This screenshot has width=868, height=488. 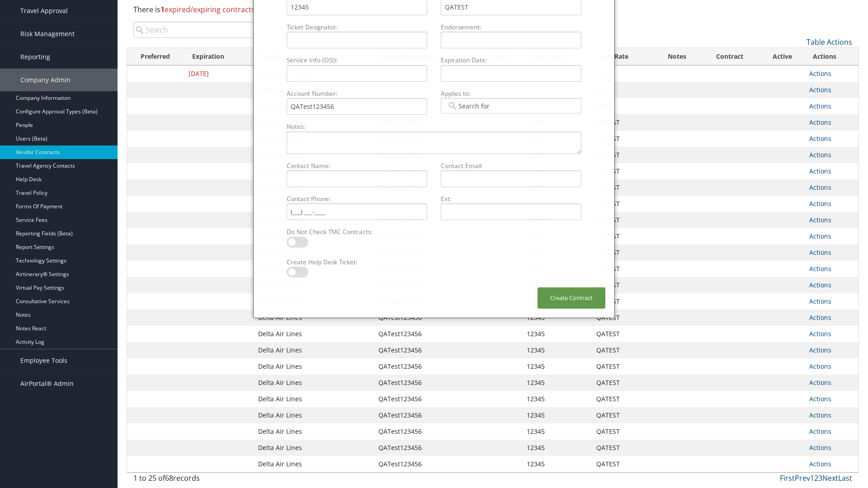 I want to click on th: Active: activate to sort column ascending, so click(x=782, y=57).